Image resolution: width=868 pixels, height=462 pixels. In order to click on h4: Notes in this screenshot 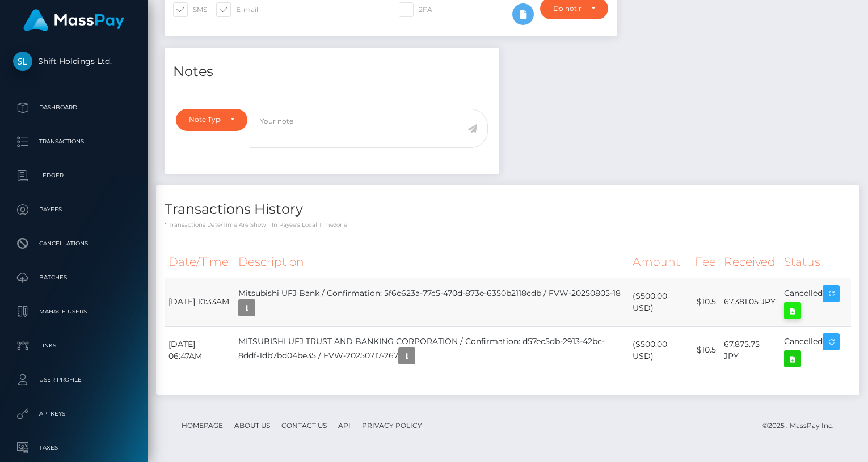, I will do `click(332, 71)`.